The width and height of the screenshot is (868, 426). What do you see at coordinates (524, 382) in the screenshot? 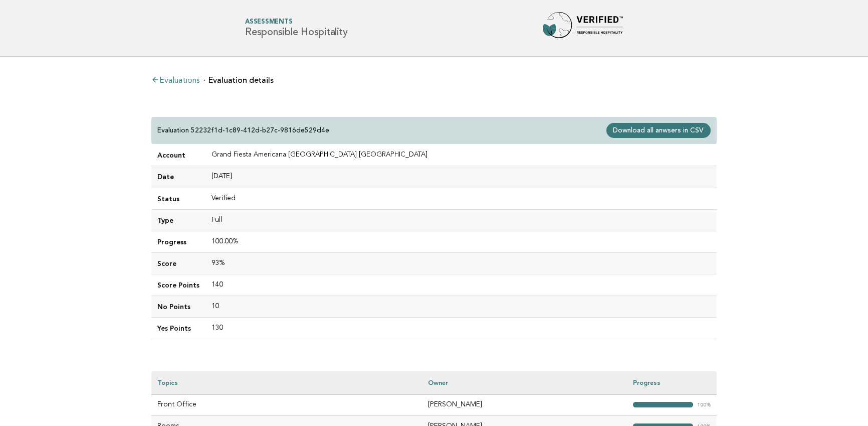
I see `th: Owner` at bounding box center [524, 382].